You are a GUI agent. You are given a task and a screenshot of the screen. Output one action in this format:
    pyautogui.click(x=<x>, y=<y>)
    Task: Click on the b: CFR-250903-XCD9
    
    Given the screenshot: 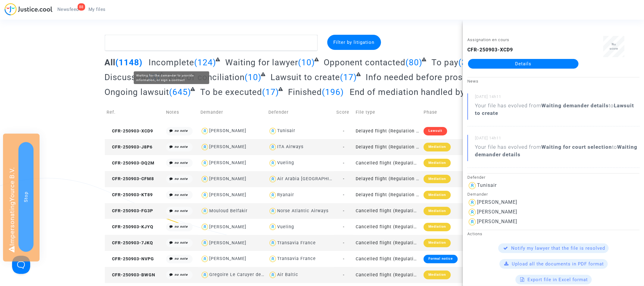 What is the action you would take?
    pyautogui.click(x=490, y=49)
    